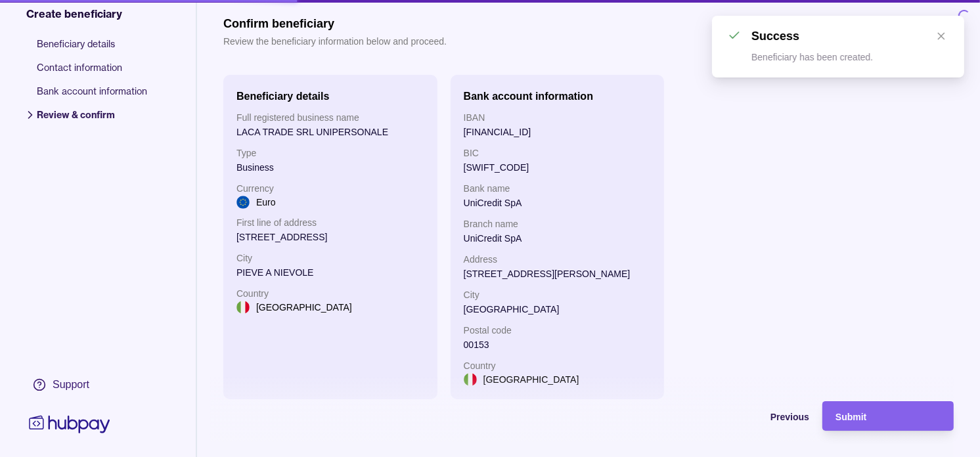 The width and height of the screenshot is (980, 457). I want to click on span: Previous, so click(790, 417).